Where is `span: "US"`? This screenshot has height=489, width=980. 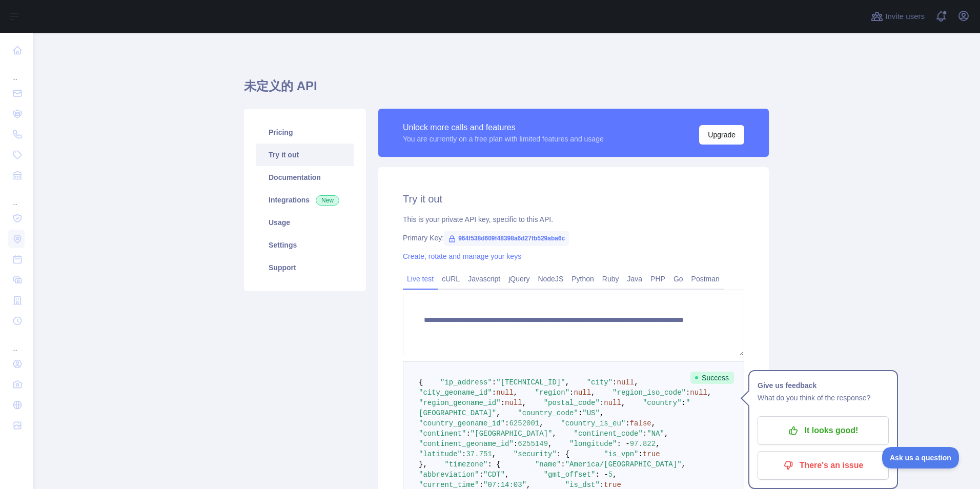 span: "US" is located at coordinates (591, 414).